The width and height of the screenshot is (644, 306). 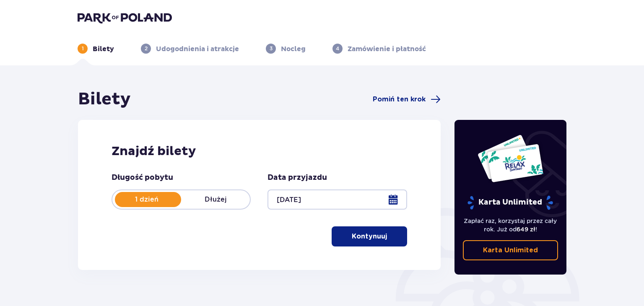 What do you see at coordinates (146, 200) in the screenshot?
I see `p: 1 dzień` at bounding box center [146, 200].